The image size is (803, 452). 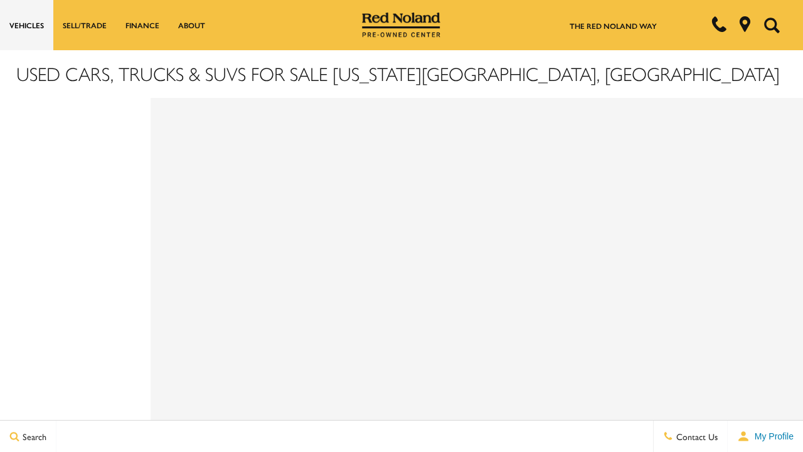 I want to click on span: Search, so click(x=33, y=436).